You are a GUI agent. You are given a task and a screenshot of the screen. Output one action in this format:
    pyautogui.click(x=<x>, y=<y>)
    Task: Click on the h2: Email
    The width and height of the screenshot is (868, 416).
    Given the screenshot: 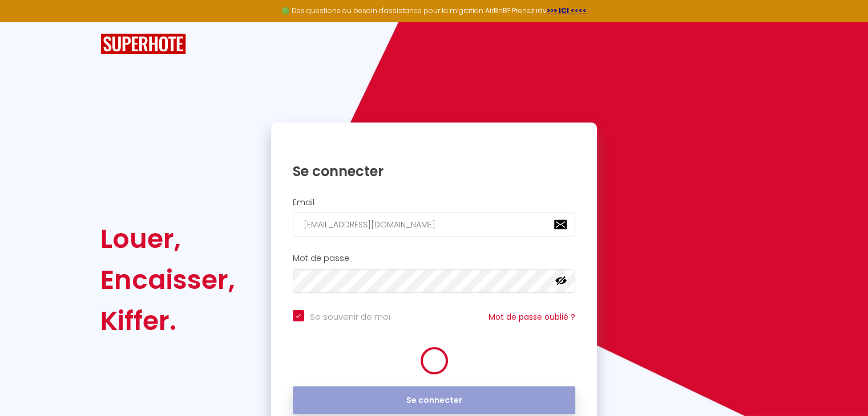 What is the action you would take?
    pyautogui.click(x=434, y=202)
    